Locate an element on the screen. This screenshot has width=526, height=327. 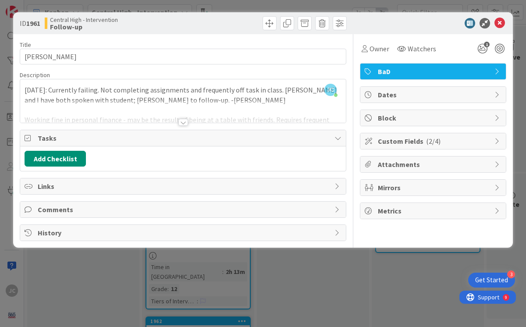
span: ( 2/4 ) is located at coordinates (433, 141).